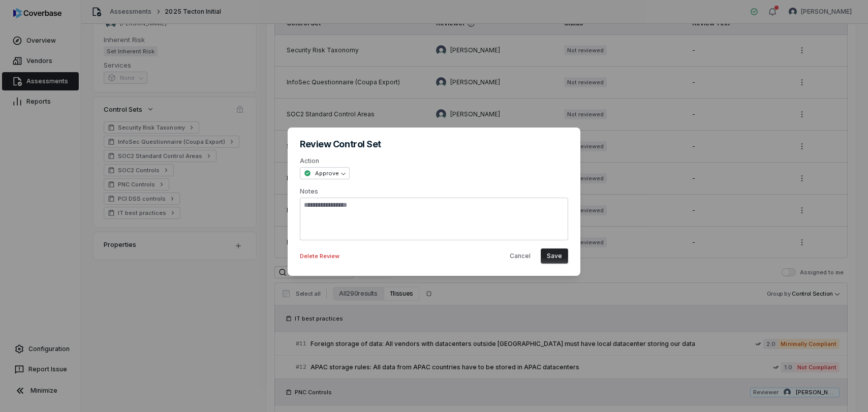  What do you see at coordinates (434, 144) in the screenshot?
I see `h2: Review Control Set` at bounding box center [434, 144].